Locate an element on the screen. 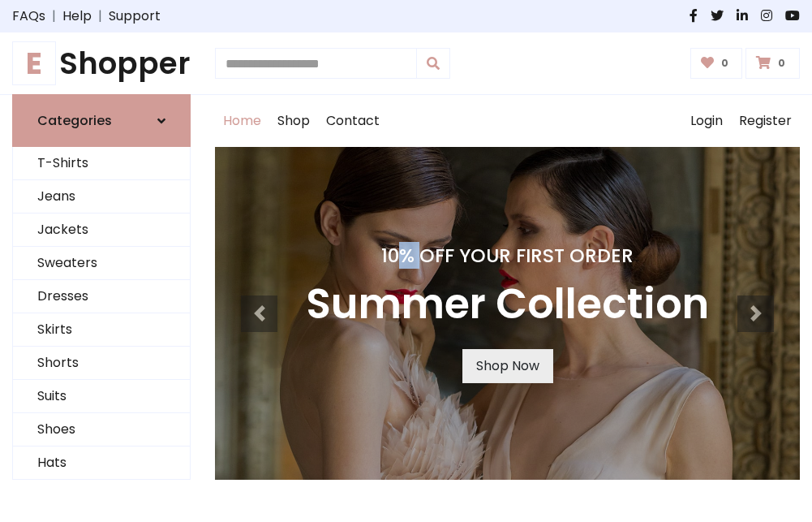  a: Shop Now is located at coordinates (508, 366).